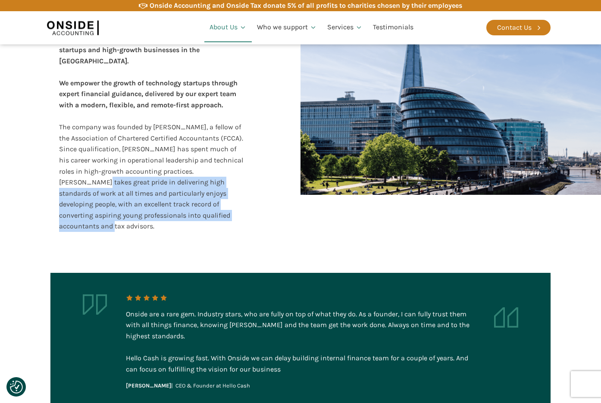 The width and height of the screenshot is (601, 403). Describe the element at coordinates (287, 28) in the screenshot. I see `a: Who we support` at that location.